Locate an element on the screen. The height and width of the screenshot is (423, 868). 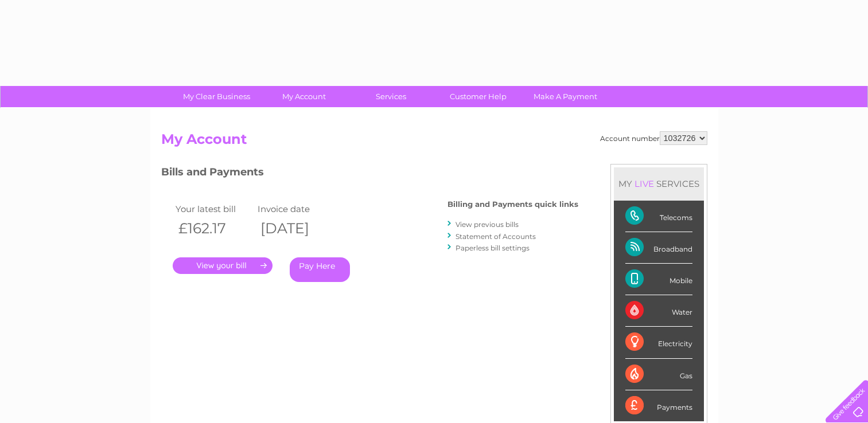
div: Account number is located at coordinates (653, 138).